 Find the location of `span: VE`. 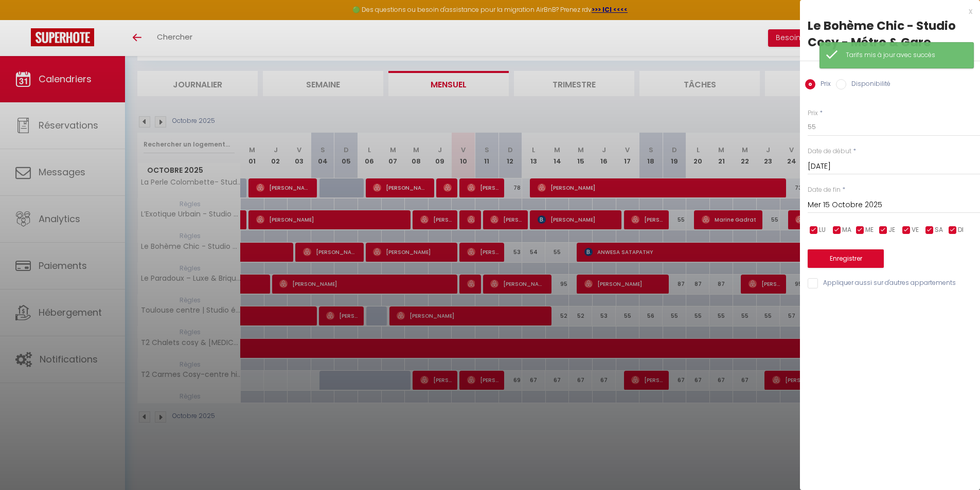

span: VE is located at coordinates (915, 230).